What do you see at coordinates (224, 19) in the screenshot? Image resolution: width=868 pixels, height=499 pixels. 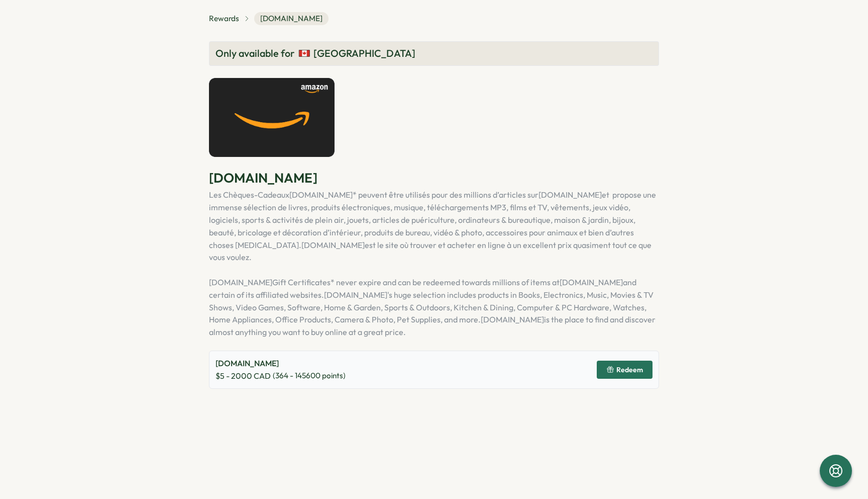 I see `span: Rewards` at bounding box center [224, 19].